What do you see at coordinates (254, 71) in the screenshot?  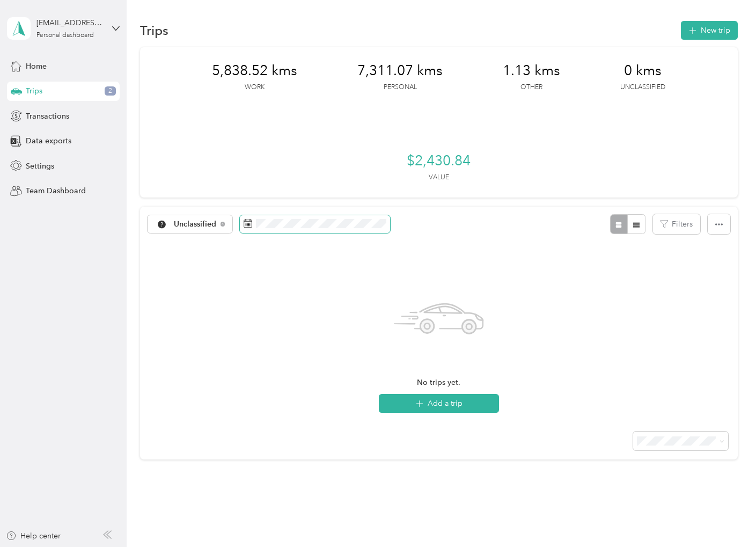 I see `span: 5,838.52 kms` at bounding box center [254, 71].